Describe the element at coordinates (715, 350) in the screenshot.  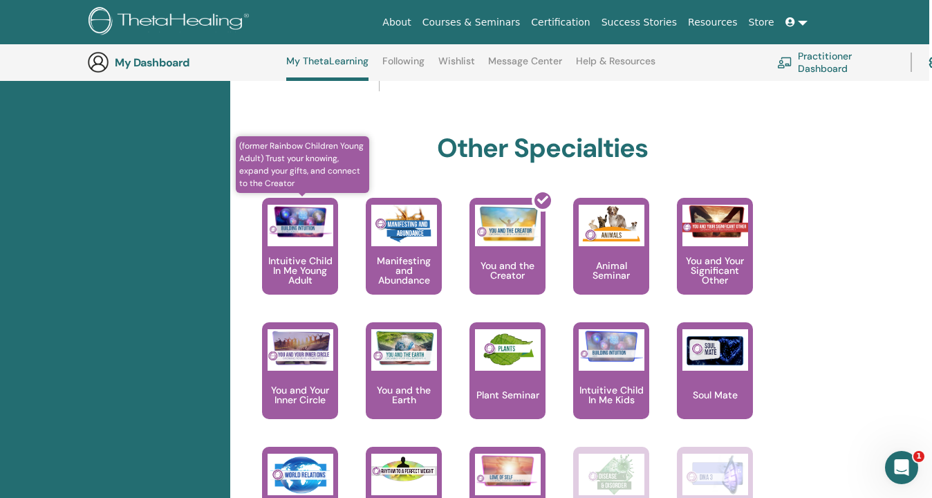
I see `img: Soul Mate` at that location.